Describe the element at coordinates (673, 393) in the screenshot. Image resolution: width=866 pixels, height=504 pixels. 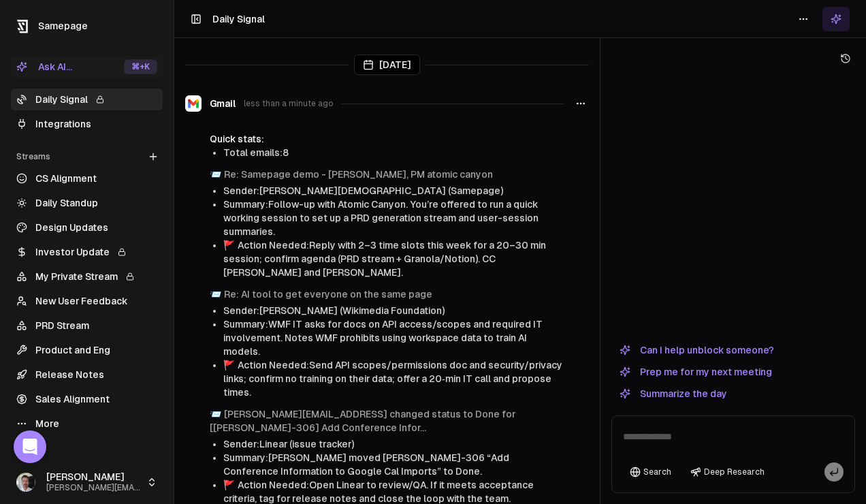
I see `button: Summarize the day` at that location.